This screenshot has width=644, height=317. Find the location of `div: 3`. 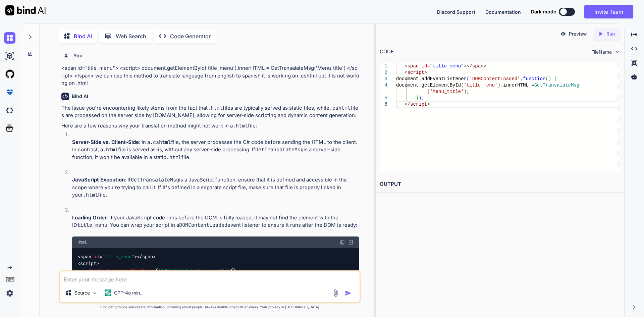

div: 3 is located at coordinates (384, 79).